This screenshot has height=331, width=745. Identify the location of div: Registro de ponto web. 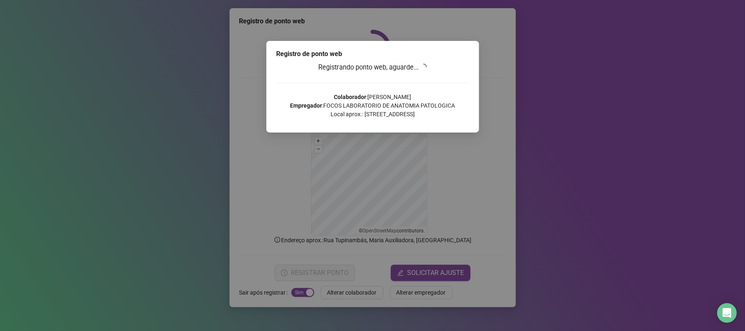
(372, 54).